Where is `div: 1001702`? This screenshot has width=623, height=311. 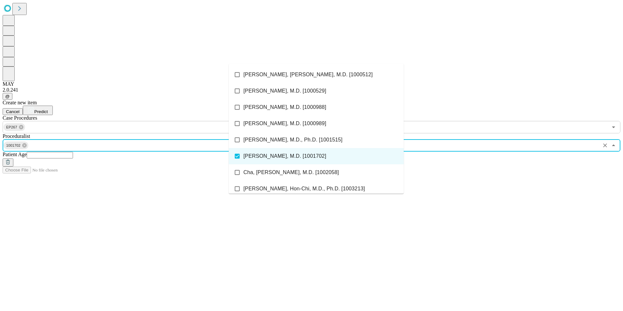 div: 1001702 is located at coordinates (16, 145).